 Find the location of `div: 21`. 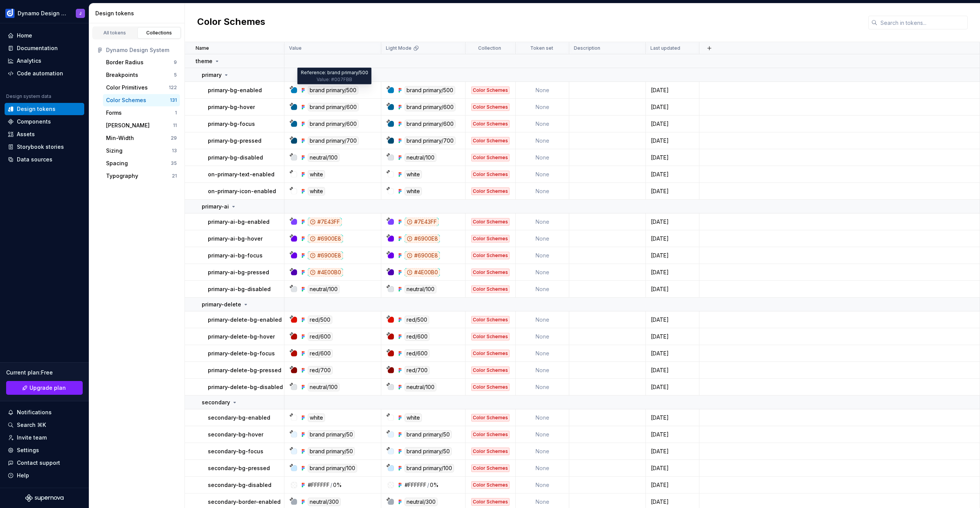

div: 21 is located at coordinates (174, 176).